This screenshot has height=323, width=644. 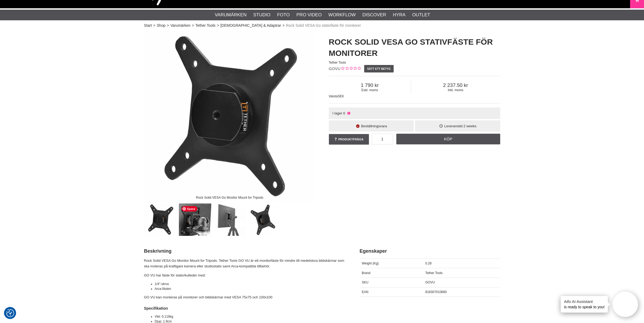 What do you see at coordinates (148, 25) in the screenshot?
I see `a: Start` at bounding box center [148, 25].